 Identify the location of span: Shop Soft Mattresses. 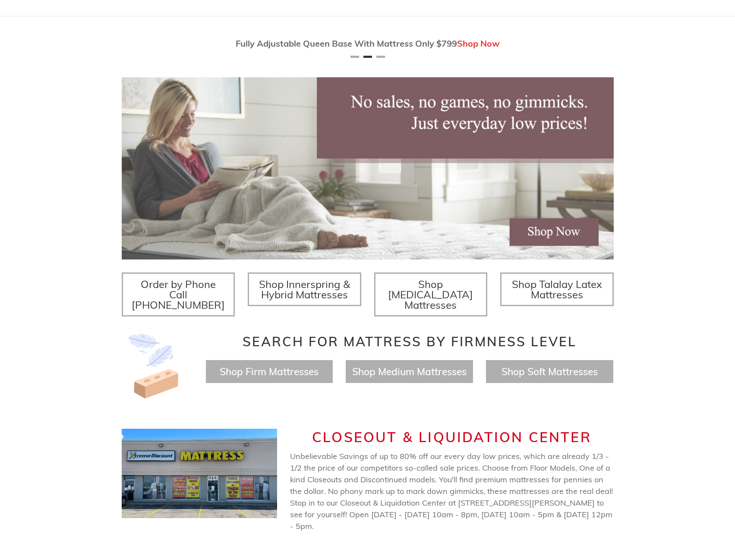
(550, 371).